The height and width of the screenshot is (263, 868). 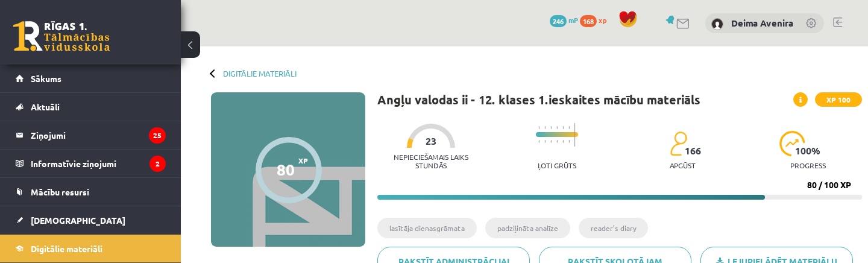 I want to click on span: 168, so click(x=588, y=21).